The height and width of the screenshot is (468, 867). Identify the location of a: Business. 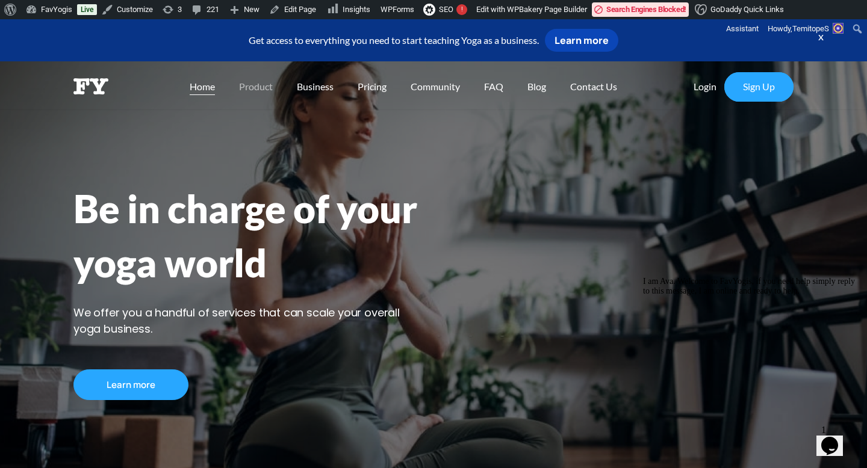
(315, 85).